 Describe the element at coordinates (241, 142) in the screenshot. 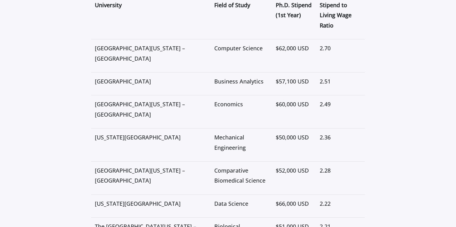

I see `p: Mechanical Engineering` at that location.